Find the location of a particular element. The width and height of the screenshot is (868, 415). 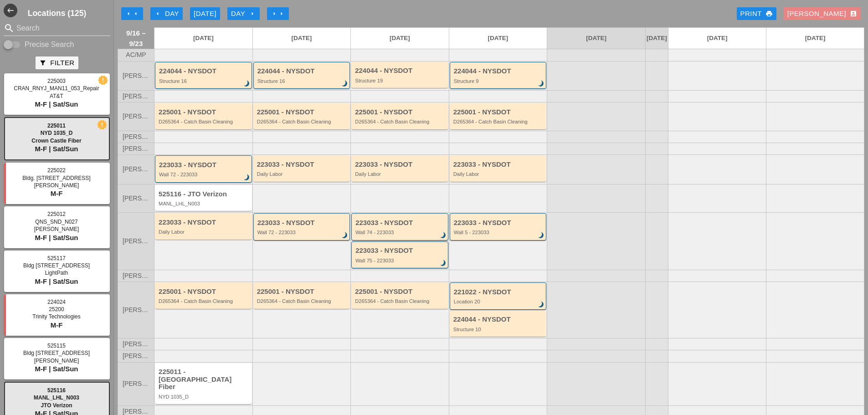

div: Wall 72 - 223033 is located at coordinates (204, 175).